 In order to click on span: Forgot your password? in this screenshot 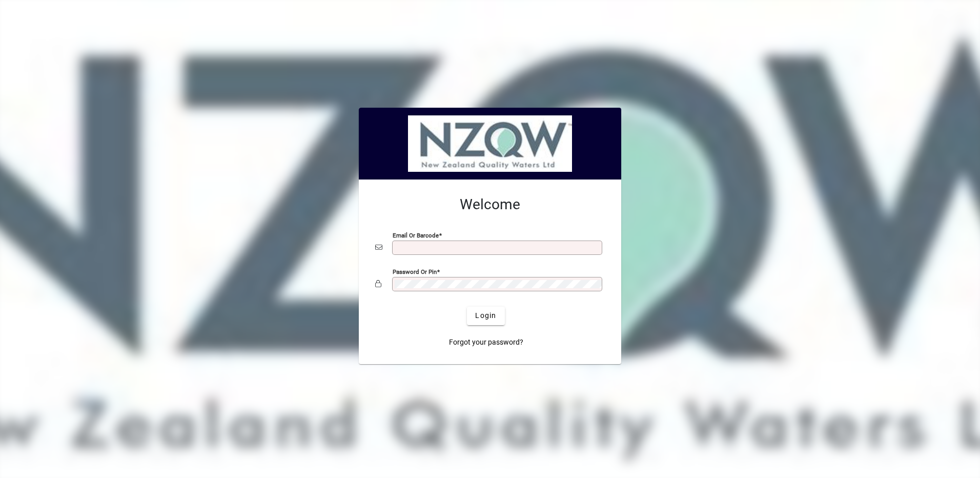, I will do `click(486, 342)`.